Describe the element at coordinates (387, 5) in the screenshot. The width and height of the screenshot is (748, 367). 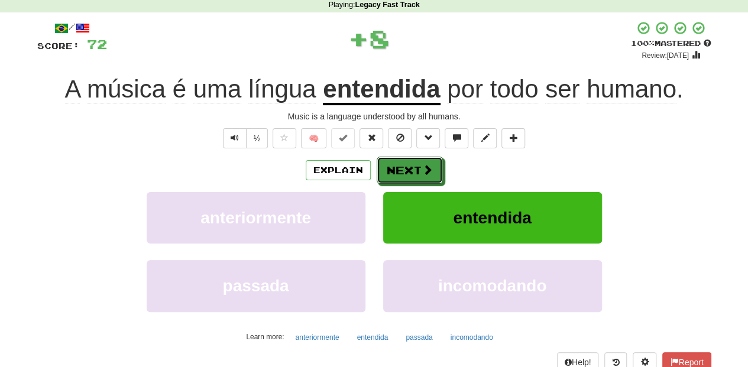
I see `strong: Legacy Fast Track` at that location.